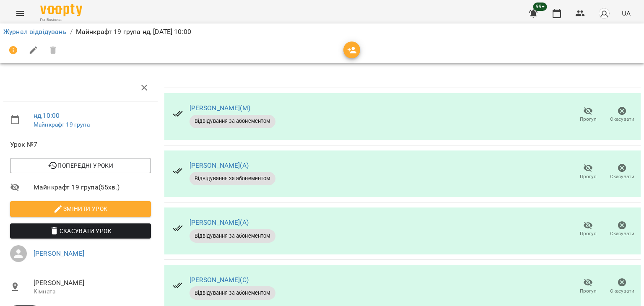 Image resolution: width=644 pixels, height=306 pixels. Describe the element at coordinates (80, 208) in the screenshot. I see `span: Змінити урок` at that location.